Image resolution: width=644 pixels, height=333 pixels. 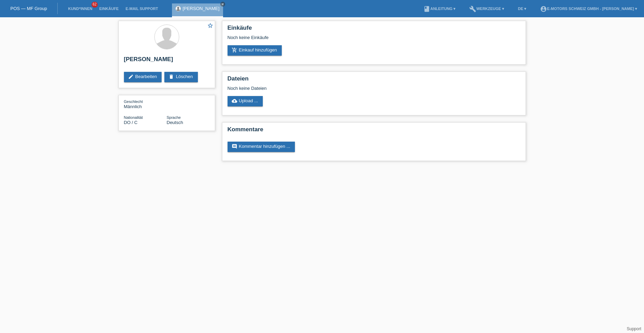 What do you see at coordinates (223, 4) in the screenshot?
I see `a: close` at bounding box center [223, 4].